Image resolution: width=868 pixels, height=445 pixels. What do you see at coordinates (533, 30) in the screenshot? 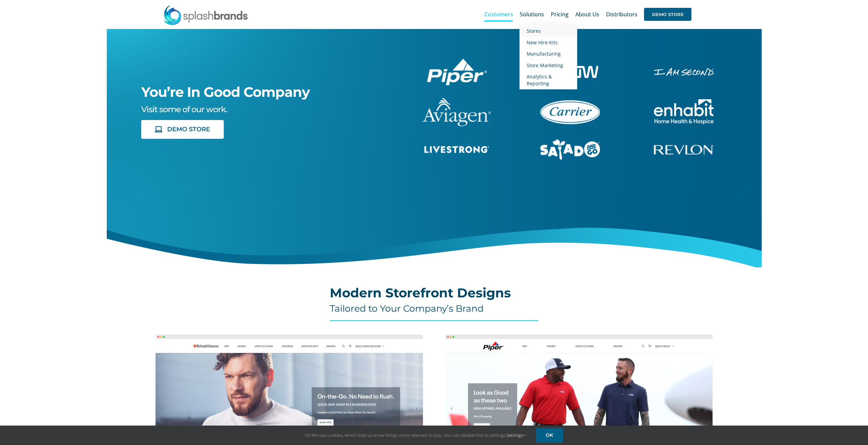
I see `span: Stores` at bounding box center [533, 30].